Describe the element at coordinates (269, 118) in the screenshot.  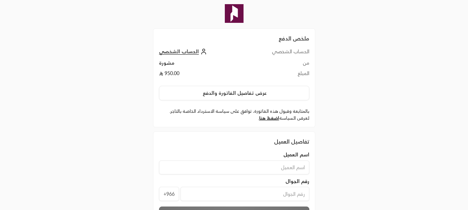
I see `a: اضغط هنا` at that location.